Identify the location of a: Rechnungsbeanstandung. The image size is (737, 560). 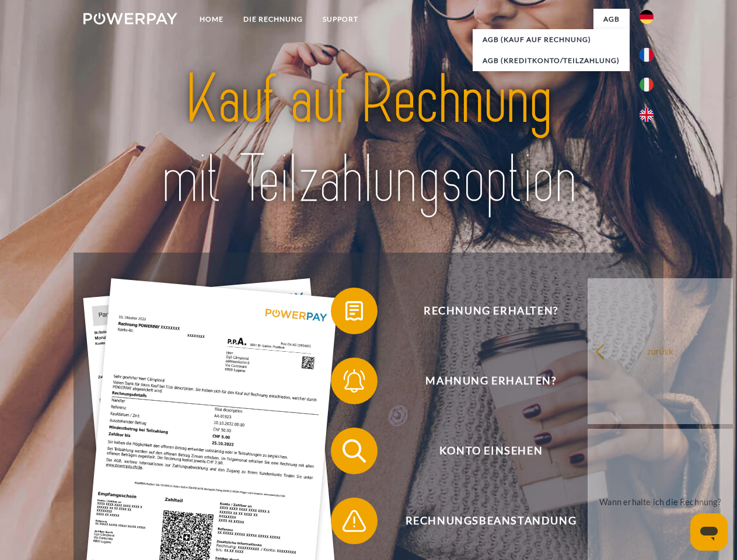
(483, 521).